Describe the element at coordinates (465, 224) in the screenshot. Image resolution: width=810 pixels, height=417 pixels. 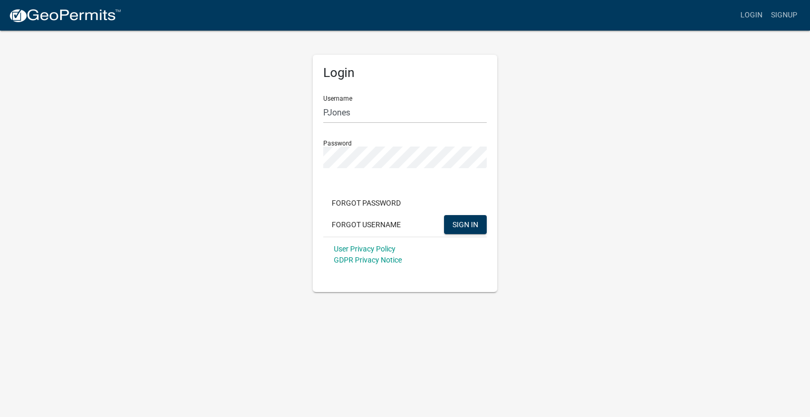
I see `span: SIGN IN` at that location.